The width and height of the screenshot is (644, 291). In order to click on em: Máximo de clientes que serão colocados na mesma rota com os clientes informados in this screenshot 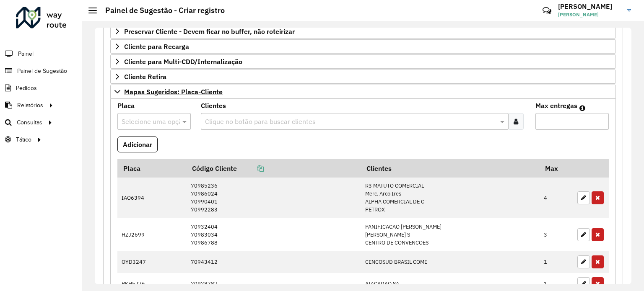, I will do `click(583, 108)`.